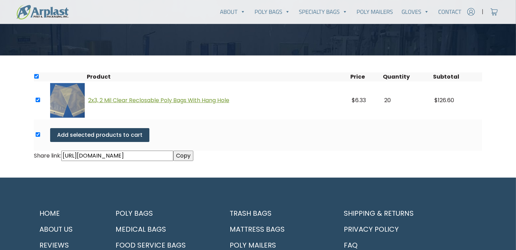 This screenshot has height=250, width=516. Describe the element at coordinates (163, 229) in the screenshot. I see `a: Medical Bags` at that location.